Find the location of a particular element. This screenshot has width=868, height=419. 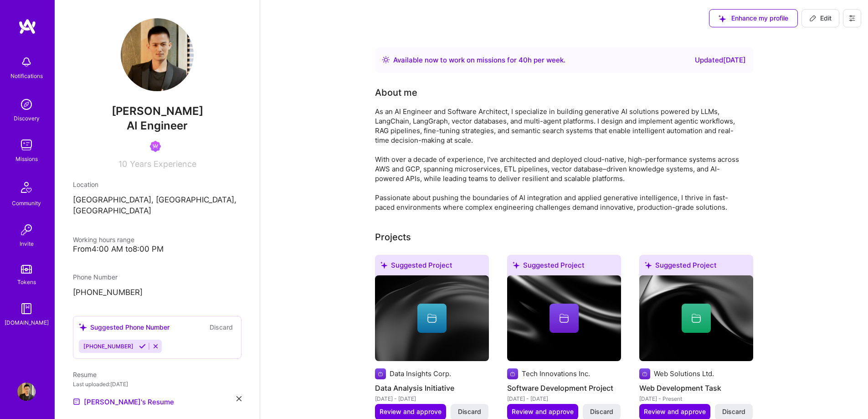

span: AI Engineer is located at coordinates (157, 125).